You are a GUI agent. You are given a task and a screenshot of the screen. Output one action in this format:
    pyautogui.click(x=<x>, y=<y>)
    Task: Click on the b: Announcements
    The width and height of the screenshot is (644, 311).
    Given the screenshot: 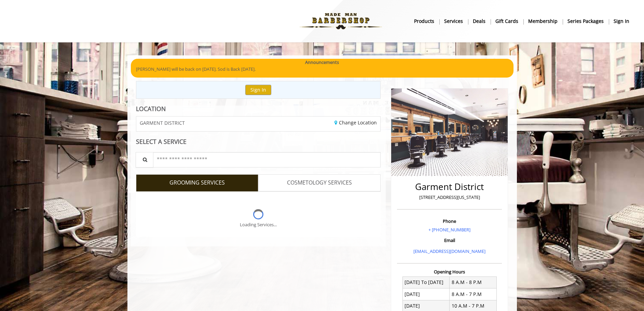 What is the action you would take?
    pyautogui.click(x=322, y=62)
    